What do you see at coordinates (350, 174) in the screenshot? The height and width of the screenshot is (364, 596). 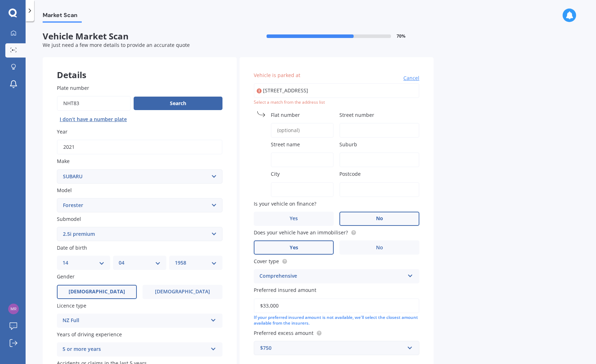 I see `span: Postcode` at bounding box center [350, 174].